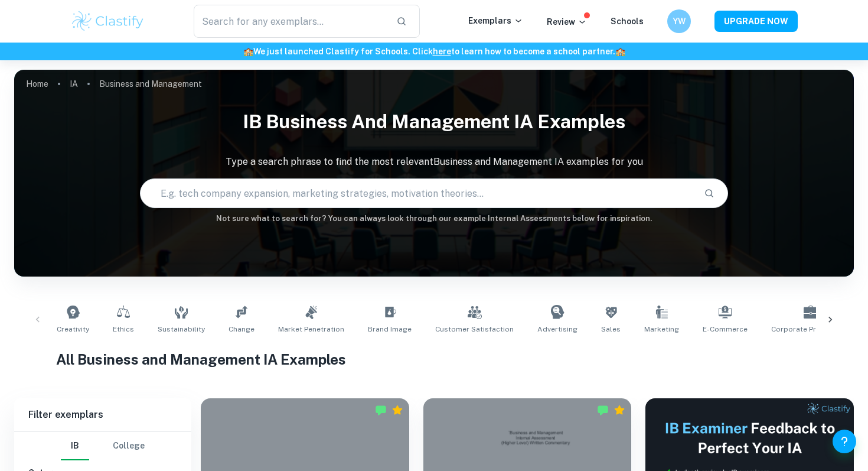  I want to click on a: Clastify logo, so click(107, 21).